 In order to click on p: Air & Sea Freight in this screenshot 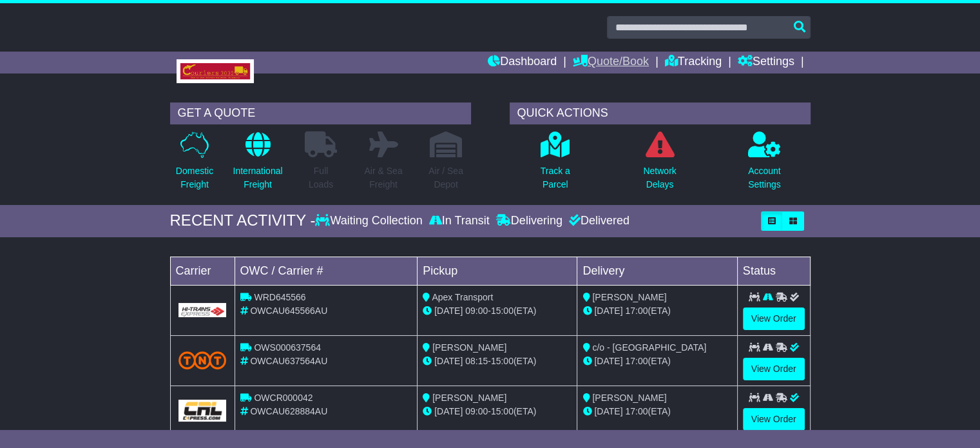, I will do `click(382, 178)`.